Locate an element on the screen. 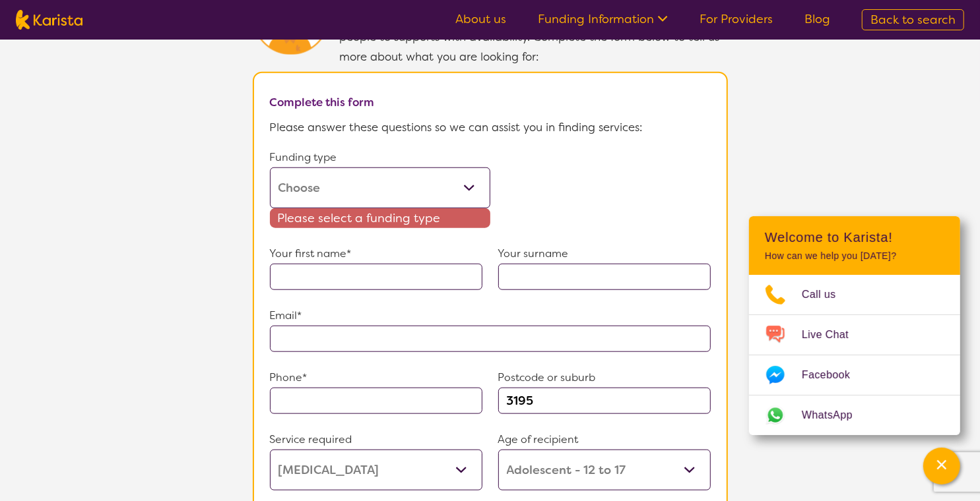 This screenshot has height=501, width=980. div: Channel Menu is located at coordinates (854, 326).